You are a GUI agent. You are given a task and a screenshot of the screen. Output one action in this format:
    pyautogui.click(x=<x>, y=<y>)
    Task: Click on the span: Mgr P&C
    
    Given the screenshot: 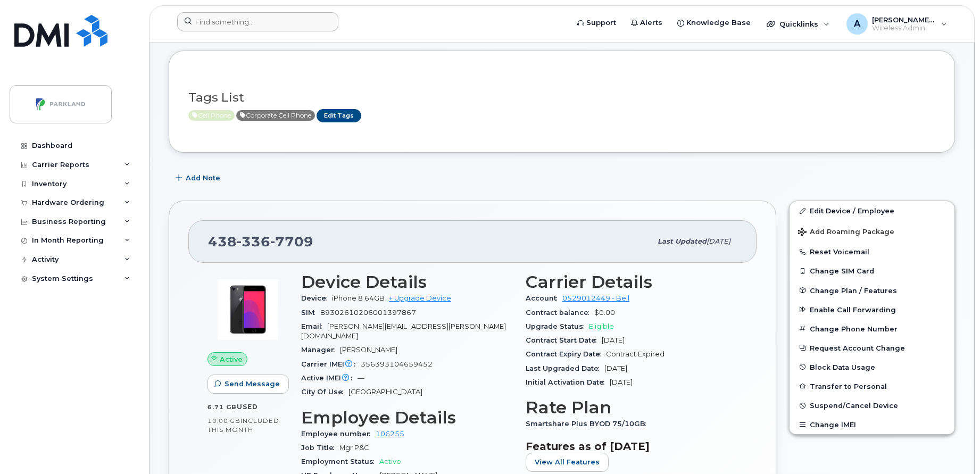 What is the action you would take?
    pyautogui.click(x=354, y=447)
    